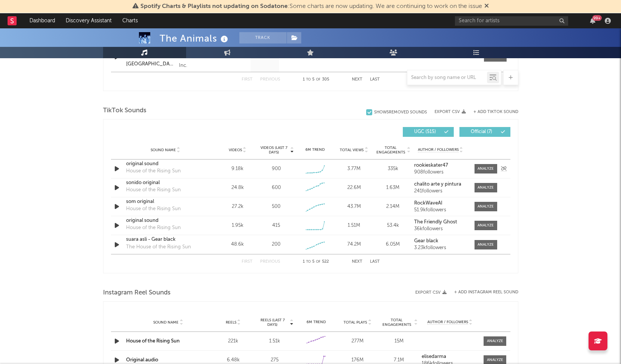 This screenshot has height=364, width=621. I want to click on div: 176M, so click(357, 360).